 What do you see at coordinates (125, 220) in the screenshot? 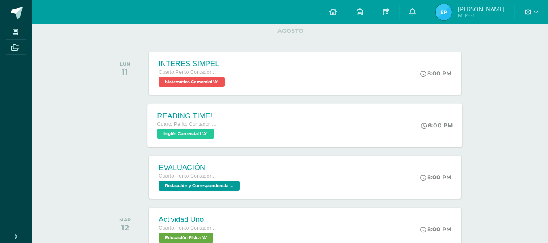
I see `div: MAR` at bounding box center [125, 220].